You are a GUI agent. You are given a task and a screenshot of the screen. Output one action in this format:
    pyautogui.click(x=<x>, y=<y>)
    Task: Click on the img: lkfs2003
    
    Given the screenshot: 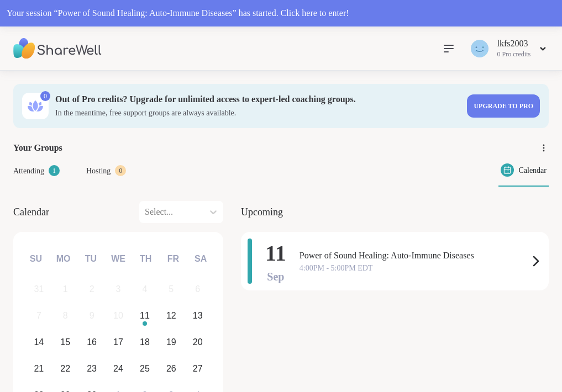 What is the action you would take?
    pyautogui.click(x=473, y=49)
    